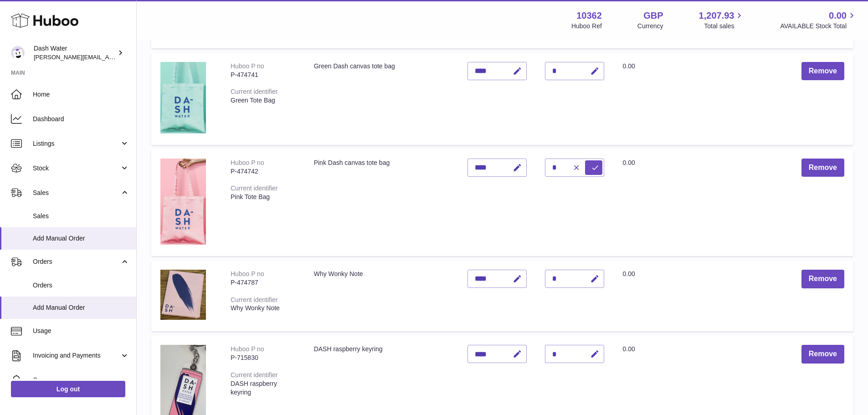 This screenshot has height=415, width=868. Describe the element at coordinates (818, 20) in the screenshot. I see `a: 0.00 AVAILABLE Stock Total` at that location.